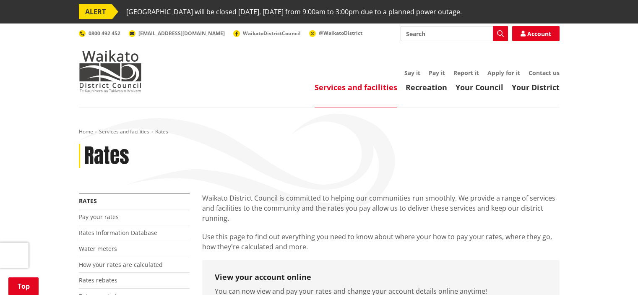 Image resolution: width=638 pixels, height=295 pixels. Describe the element at coordinates (412, 73) in the screenshot. I see `a: Say it` at that location.